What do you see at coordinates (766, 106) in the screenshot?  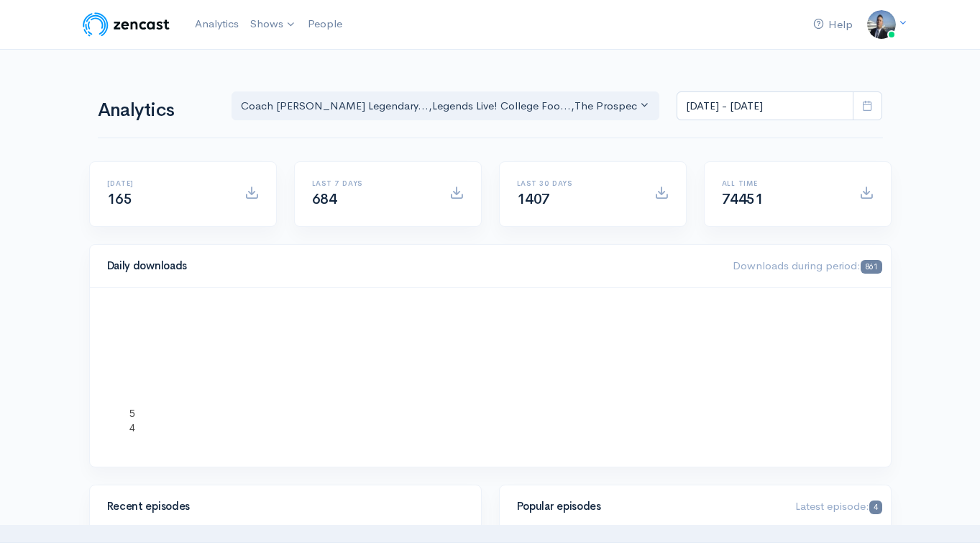 I see `input: analytics date range selector` at bounding box center [766, 106].